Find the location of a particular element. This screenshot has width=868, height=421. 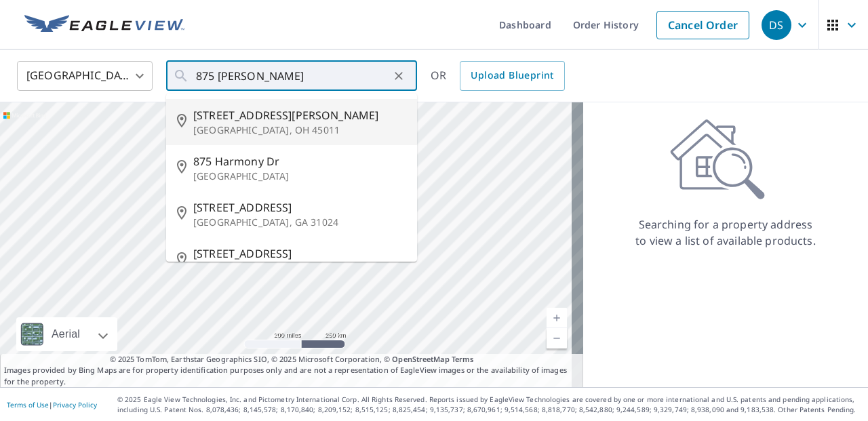

div: DS is located at coordinates (776, 25).